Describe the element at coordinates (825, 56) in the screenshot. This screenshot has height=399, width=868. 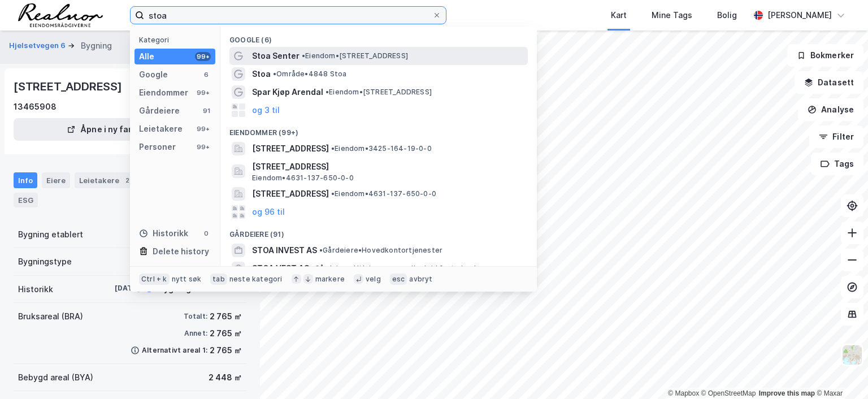
I see `button: Bokmerker` at that location.